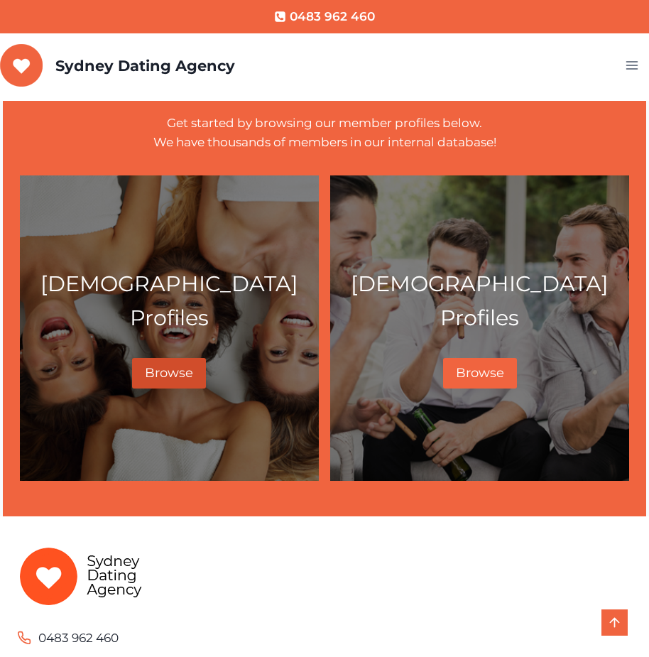 Image resolution: width=649 pixels, height=657 pixels. Describe the element at coordinates (145, 65) in the screenshot. I see `div: Sydney Dating Agency` at that location.